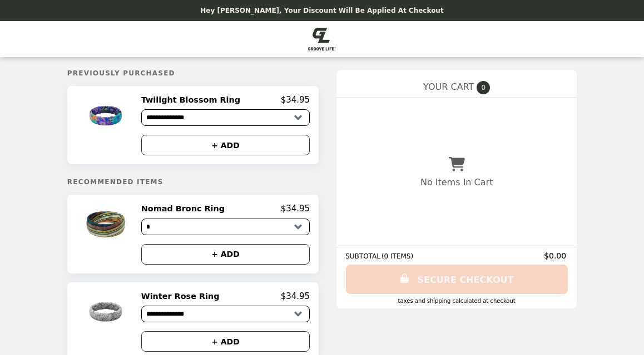 This screenshot has width=644, height=355. Describe the element at coordinates (397, 257) in the screenshot. I see `span: ( 0 ITEMS )` at that location.